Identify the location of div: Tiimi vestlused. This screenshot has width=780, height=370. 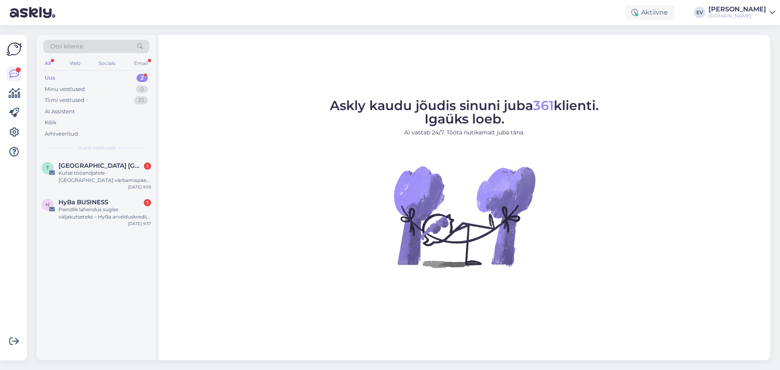
(65, 100).